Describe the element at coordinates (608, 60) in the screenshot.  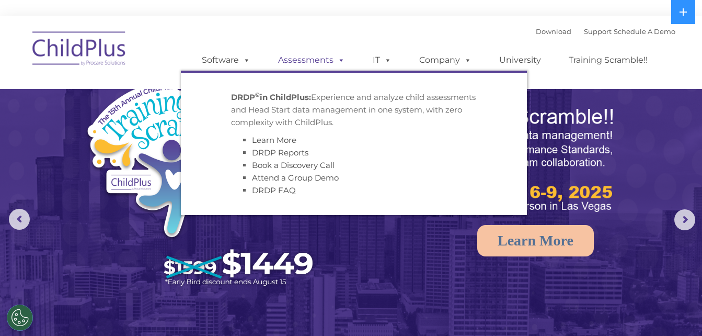
I see `a: Training Scramble!!` at that location.